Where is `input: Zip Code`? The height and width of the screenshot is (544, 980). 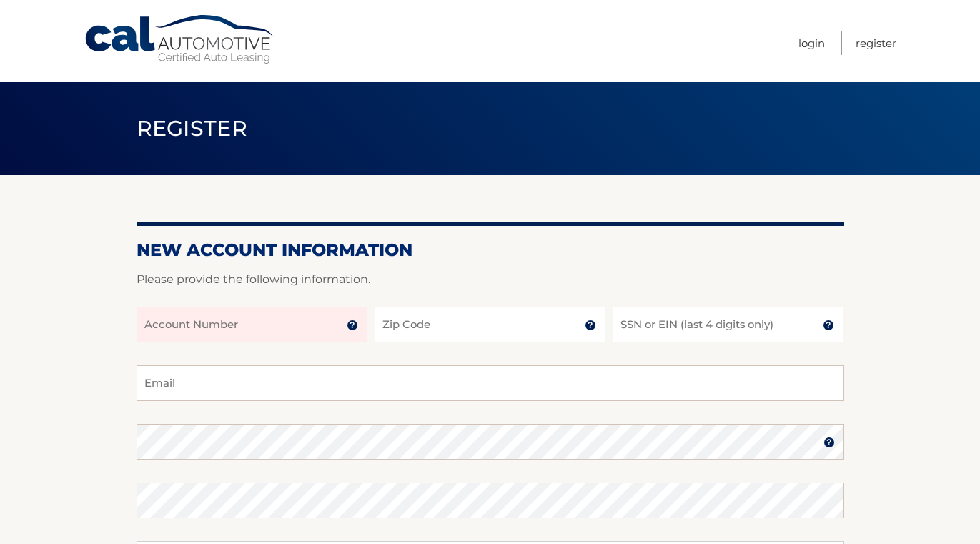
input: Zip Code is located at coordinates (490, 325).